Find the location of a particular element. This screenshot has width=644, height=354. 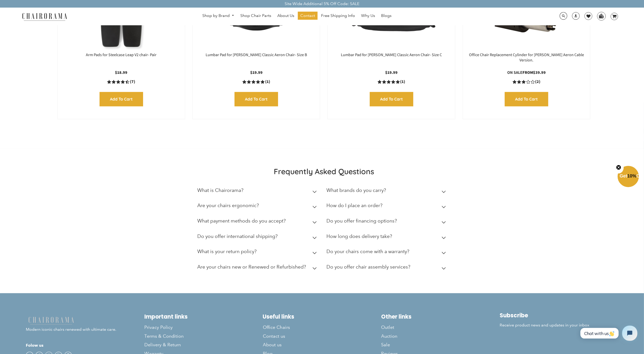

span: Get Off is located at coordinates (631, 176).